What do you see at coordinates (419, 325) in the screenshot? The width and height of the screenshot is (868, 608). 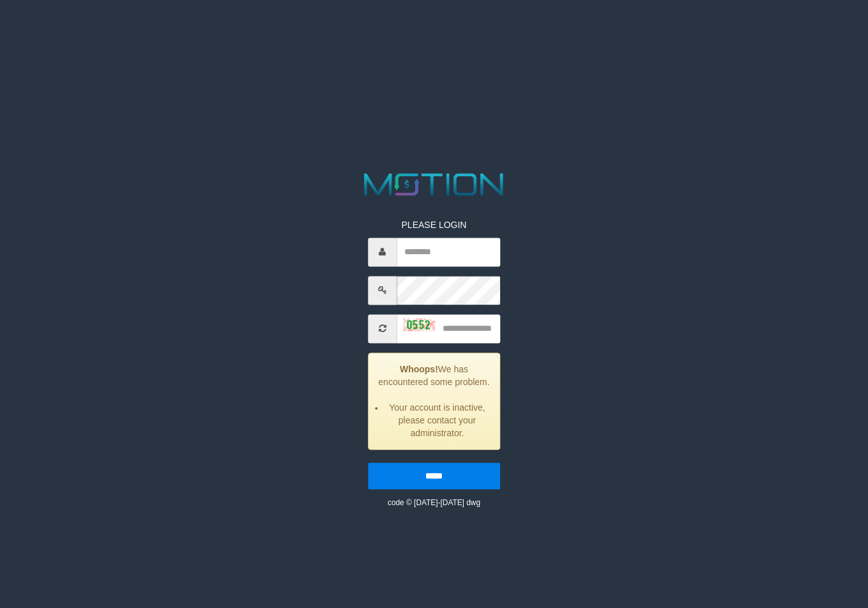 I see `img: captcha` at bounding box center [419, 325].